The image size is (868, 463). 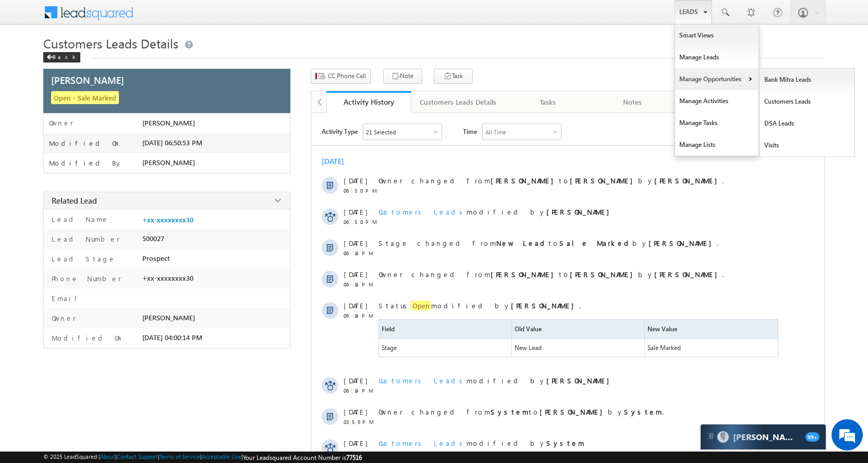 I want to click on span: Open, so click(x=421, y=306).